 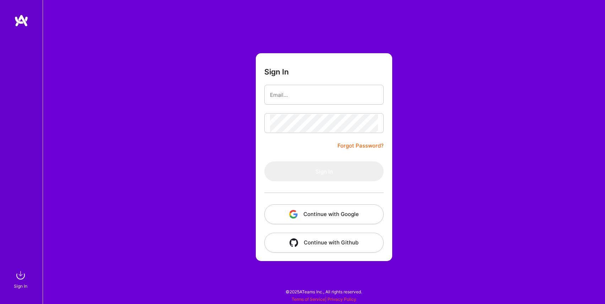 I want to click on button: Continue with Github, so click(x=324, y=243).